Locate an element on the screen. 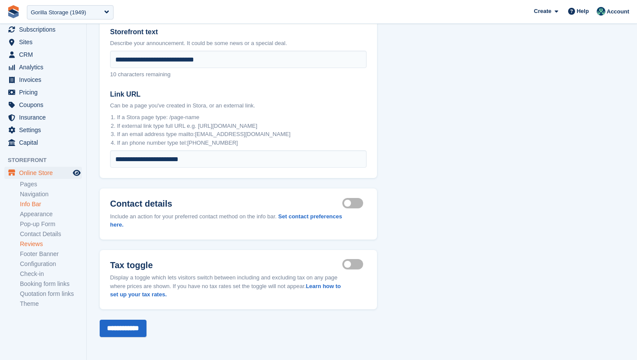 This screenshot has height=360, width=637. img: stora-icon-8386f47178a22dfd0bd8f6a31ec36ba5ce8667c1dd55bd0f319d3a0aa187defe.svg is located at coordinates (13, 12).